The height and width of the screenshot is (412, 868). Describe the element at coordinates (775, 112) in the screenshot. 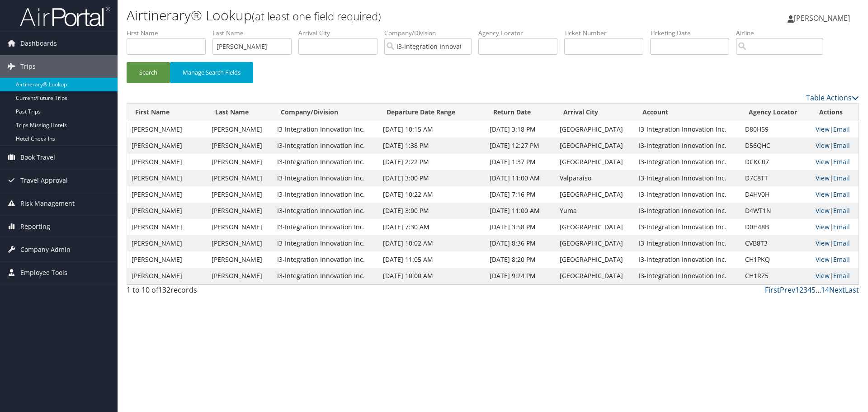

I see `th: Agency Locator: activate to sort column ascending` at that location.